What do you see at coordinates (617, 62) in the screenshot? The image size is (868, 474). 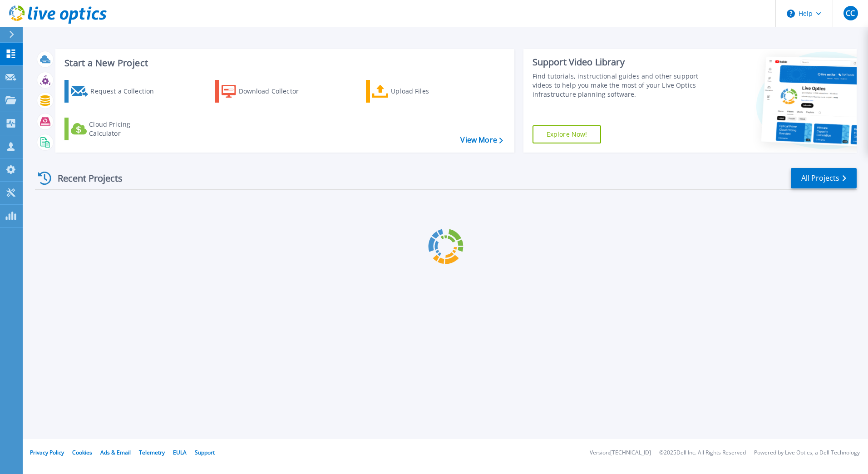 I see `div: Support Video Library` at bounding box center [617, 62].